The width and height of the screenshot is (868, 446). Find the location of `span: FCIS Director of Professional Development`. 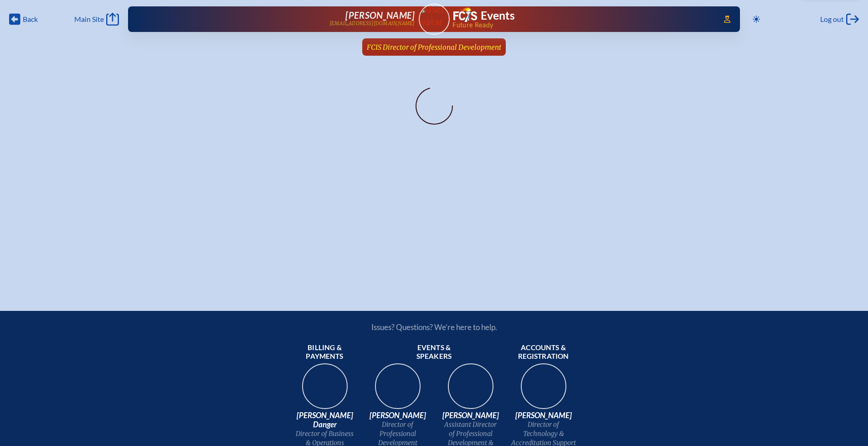

span: FCIS Director of Professional Development is located at coordinates (434, 47).